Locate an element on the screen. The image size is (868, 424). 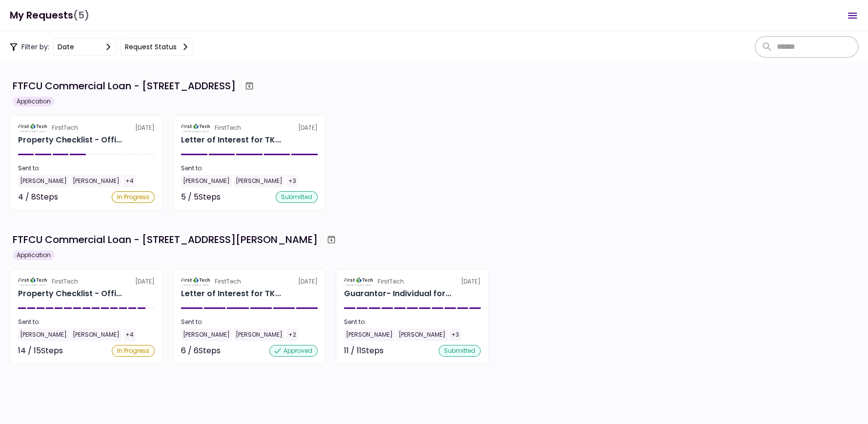
button: Request status is located at coordinates (157, 47).